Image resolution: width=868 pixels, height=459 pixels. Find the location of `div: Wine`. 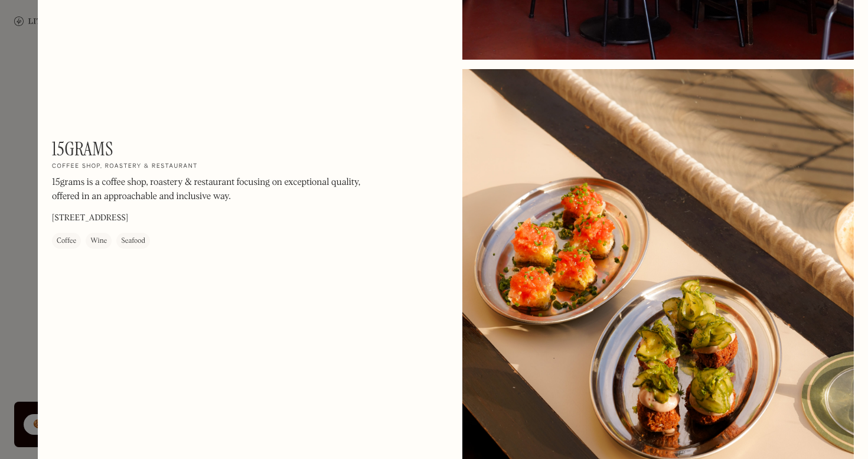

div: Wine is located at coordinates (98, 242).